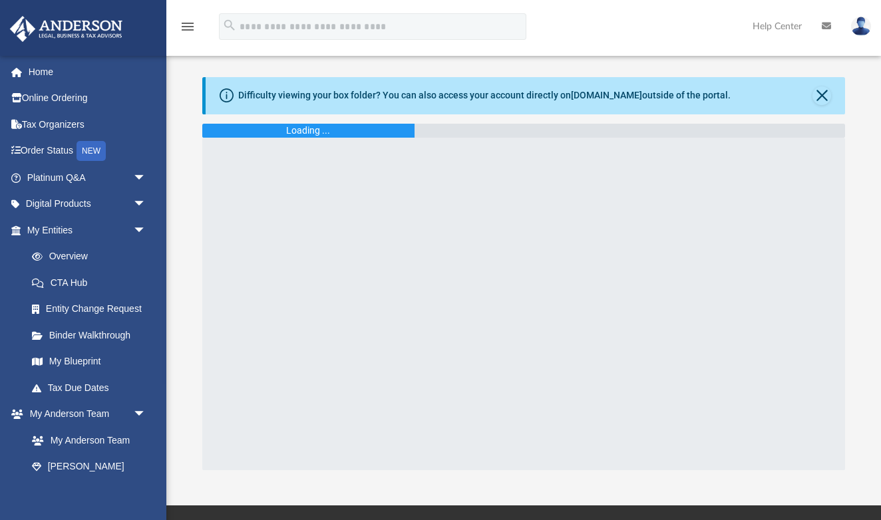 The width and height of the screenshot is (881, 520). What do you see at coordinates (188, 30) in the screenshot?
I see `a: menu` at bounding box center [188, 30].